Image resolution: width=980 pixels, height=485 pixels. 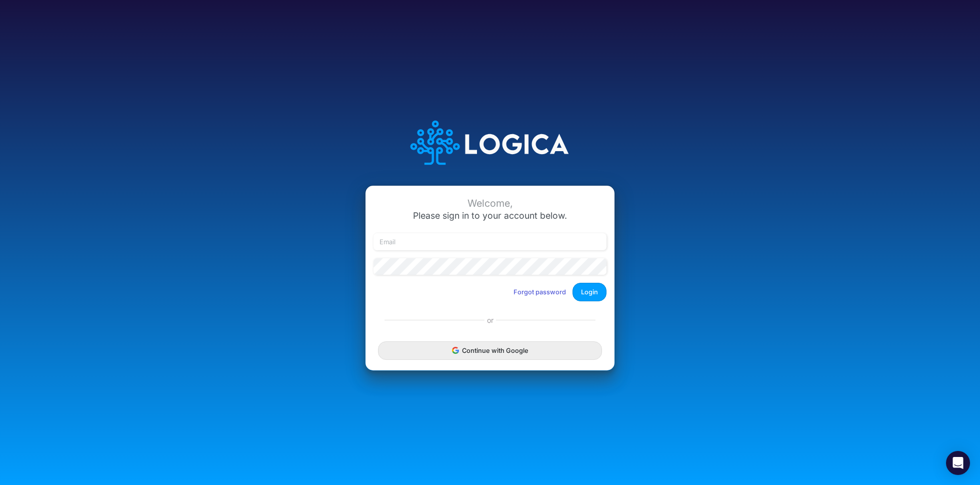 I want to click on span: Please sign in to your account below., so click(x=490, y=215).